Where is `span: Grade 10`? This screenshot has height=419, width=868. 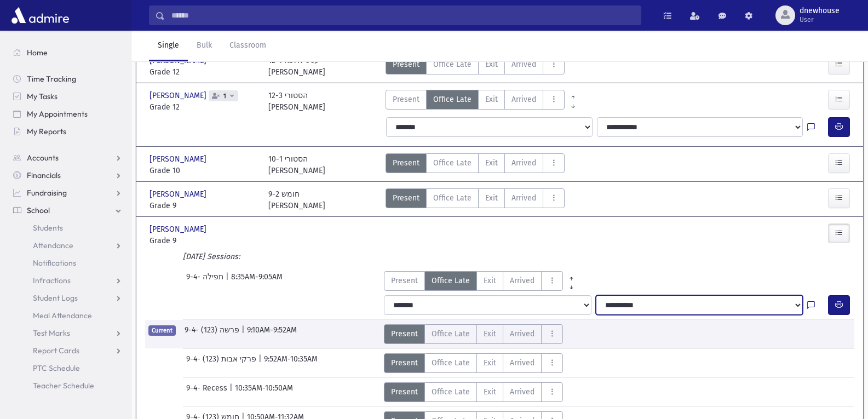 span: Grade 10 is located at coordinates (203, 170).